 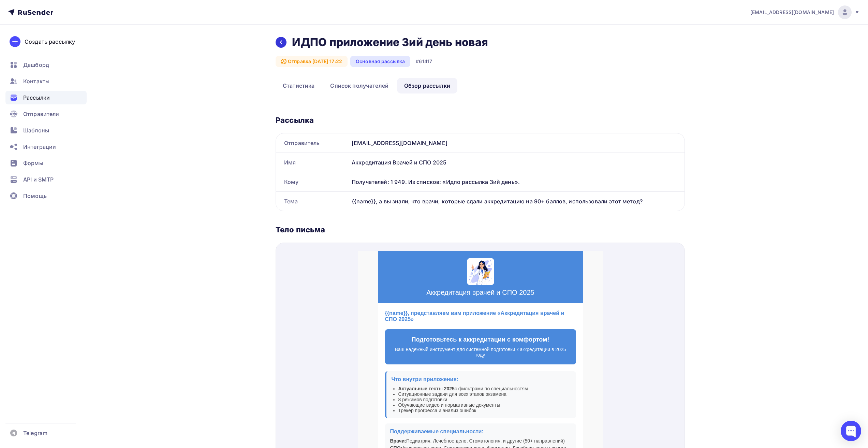 I want to click on p: Ваш надежный инструмент для системной подготовки к аккредитации в 2025 году, so click(x=123, y=101).